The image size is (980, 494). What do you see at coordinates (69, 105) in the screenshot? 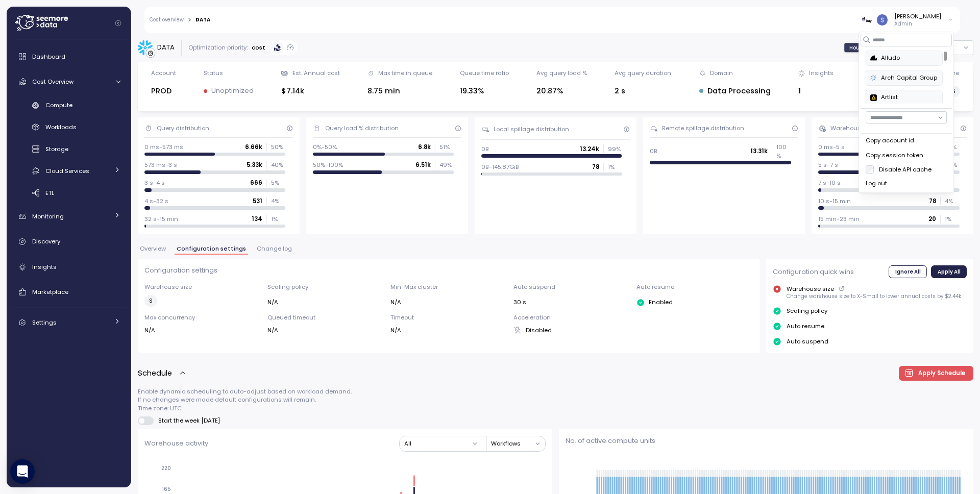
I see `a: Compute` at bounding box center [69, 105].